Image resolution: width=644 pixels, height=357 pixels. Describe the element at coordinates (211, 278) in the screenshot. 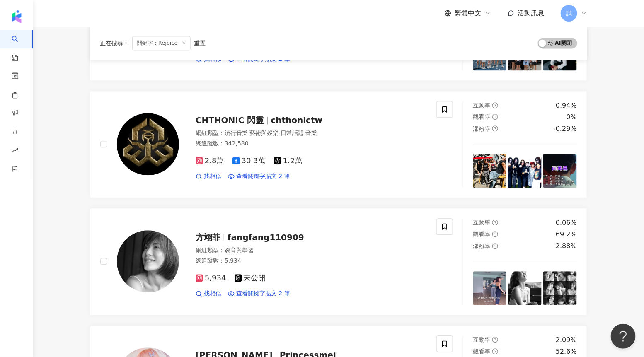

I see `span: 5,934` at that location.